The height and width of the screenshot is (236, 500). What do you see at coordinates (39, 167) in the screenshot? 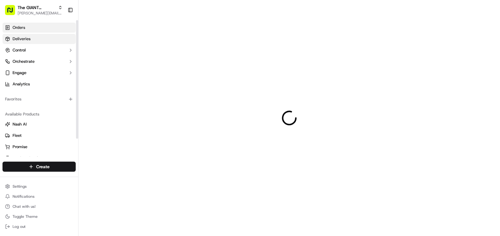
I see `button: Create` at bounding box center [39, 167].